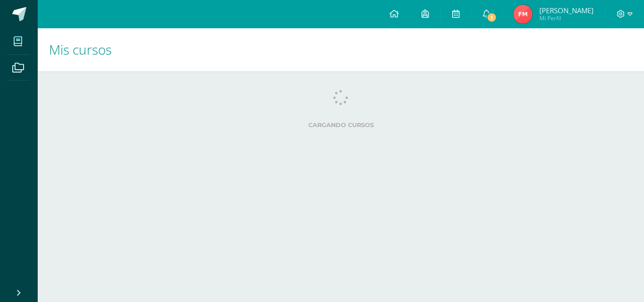 The image size is (644, 302). Describe the element at coordinates (566, 18) in the screenshot. I see `span: Mi Perfil` at that location.